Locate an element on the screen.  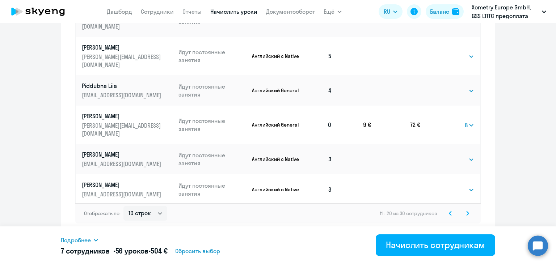
h5: 7 сотрудников • • is located at coordinates (114, 251).